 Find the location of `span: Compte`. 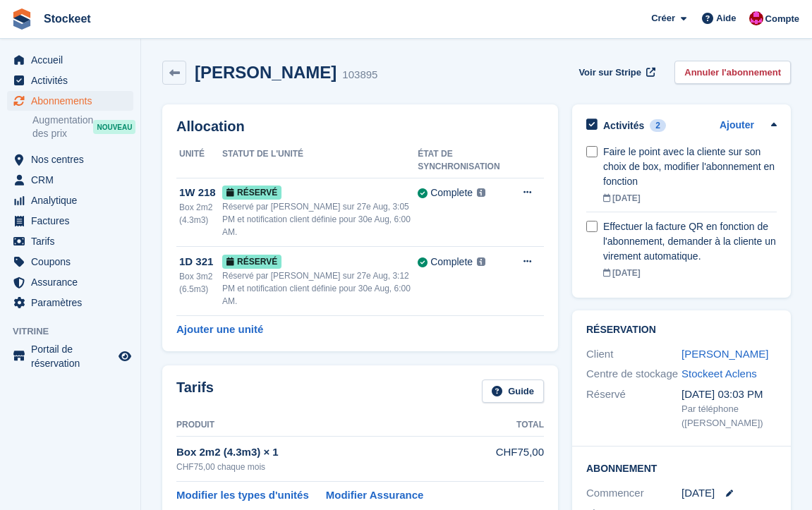

span: Compte is located at coordinates (782, 19).